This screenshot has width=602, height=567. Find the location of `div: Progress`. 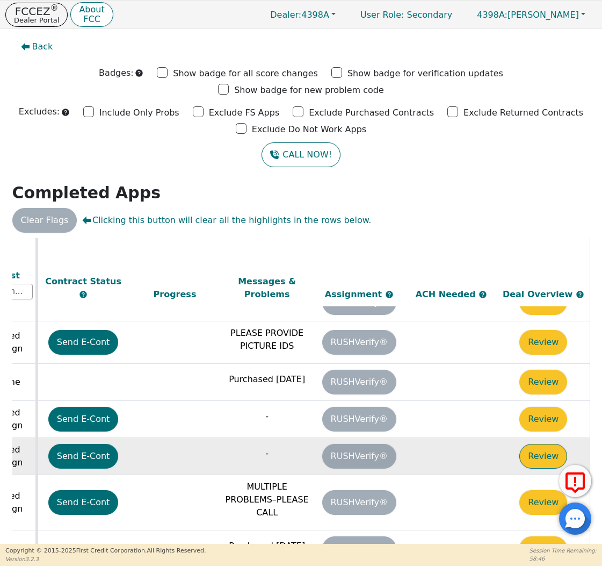

div: Progress is located at coordinates (175, 294).